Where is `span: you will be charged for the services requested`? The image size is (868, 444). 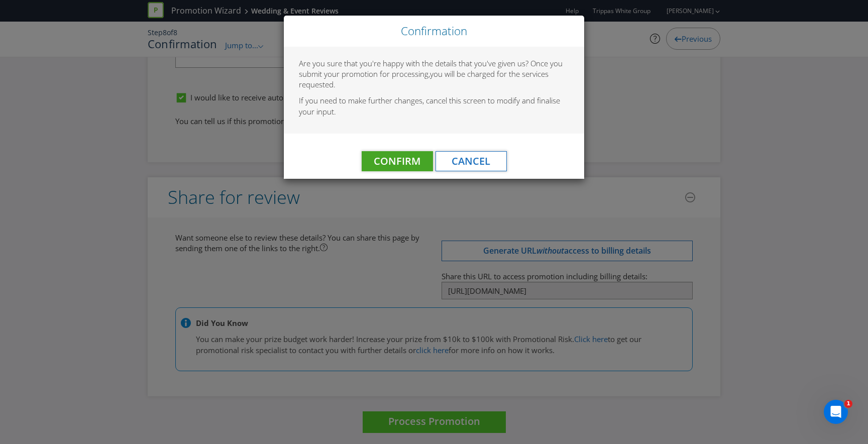
span: you will be charged for the services requested is located at coordinates (423, 79).